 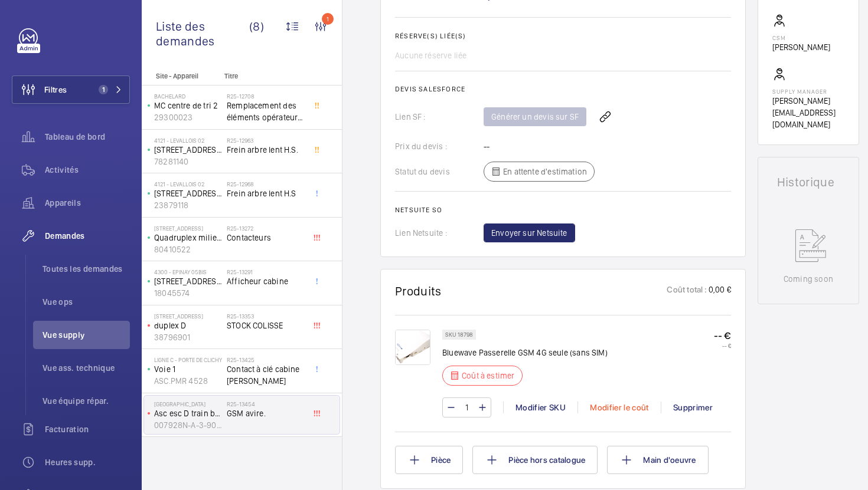 I want to click on div: Modifier le coût, so click(x=618, y=408).